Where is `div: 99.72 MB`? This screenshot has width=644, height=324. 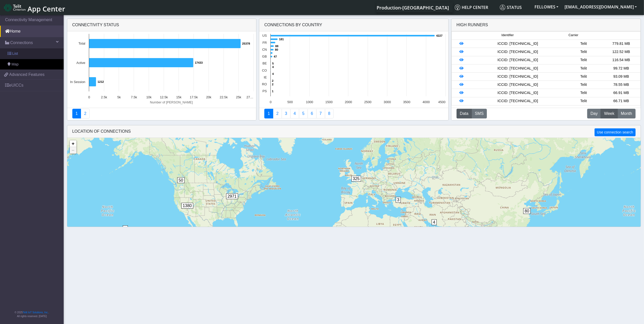 div: 99.72 MB is located at coordinates (621, 68).